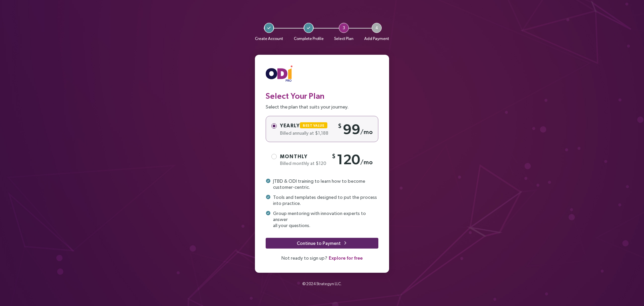  What do you see at coordinates (305, 125) in the screenshot?
I see `span: Yearly` at bounding box center [305, 125].